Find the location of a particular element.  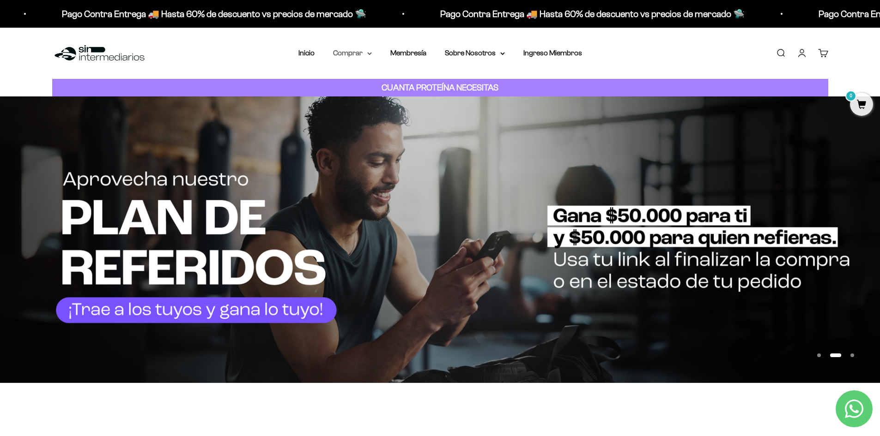

a: 0 is located at coordinates (861, 105).